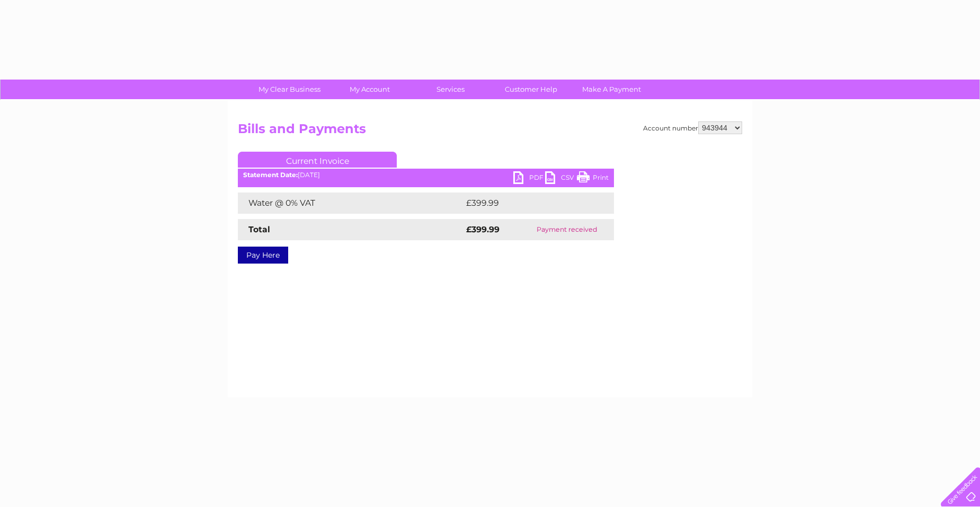  What do you see at coordinates (693, 128) in the screenshot?
I see `div: Account number` at bounding box center [693, 128].